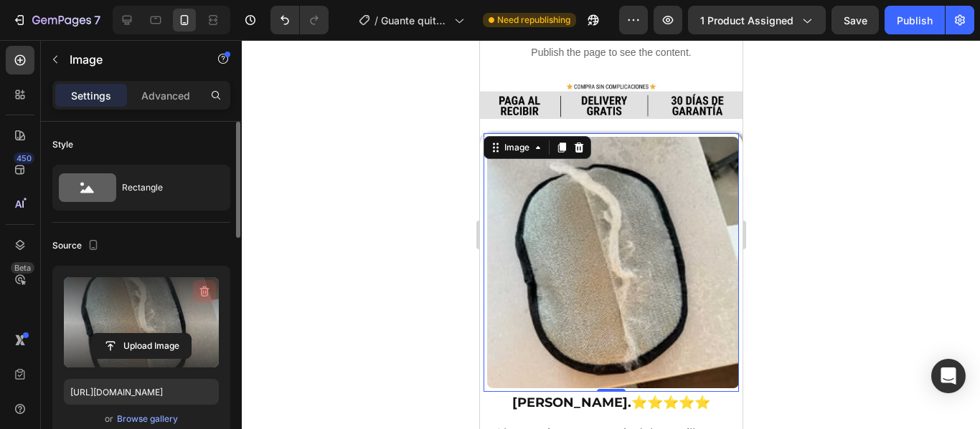  What do you see at coordinates (63, 145) in the screenshot?
I see `div: Style` at bounding box center [63, 145].